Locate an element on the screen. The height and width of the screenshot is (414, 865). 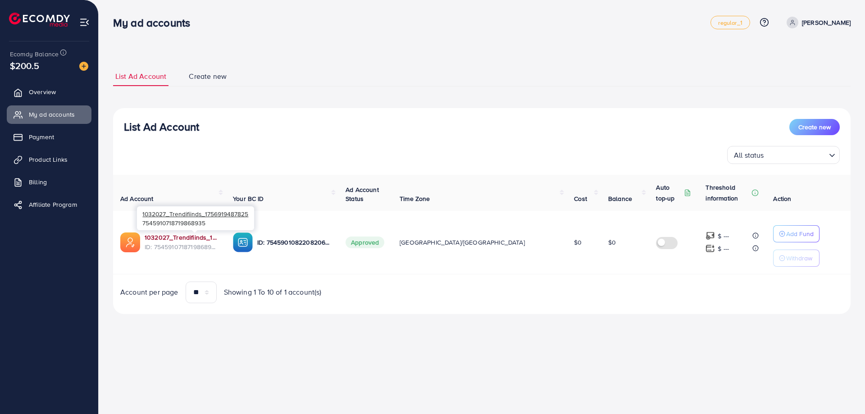
p: ID: 7545901082208206855 is located at coordinates (294, 242).